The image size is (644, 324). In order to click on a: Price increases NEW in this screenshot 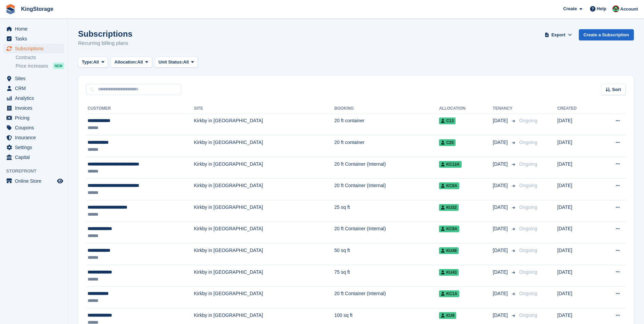, I will do `click(40, 66)`.